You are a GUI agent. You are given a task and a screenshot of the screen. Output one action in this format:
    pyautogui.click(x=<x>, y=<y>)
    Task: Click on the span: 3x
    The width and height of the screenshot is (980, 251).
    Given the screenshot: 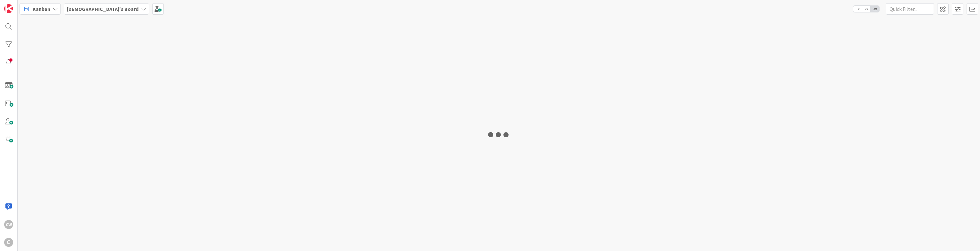 What is the action you would take?
    pyautogui.click(x=875, y=9)
    